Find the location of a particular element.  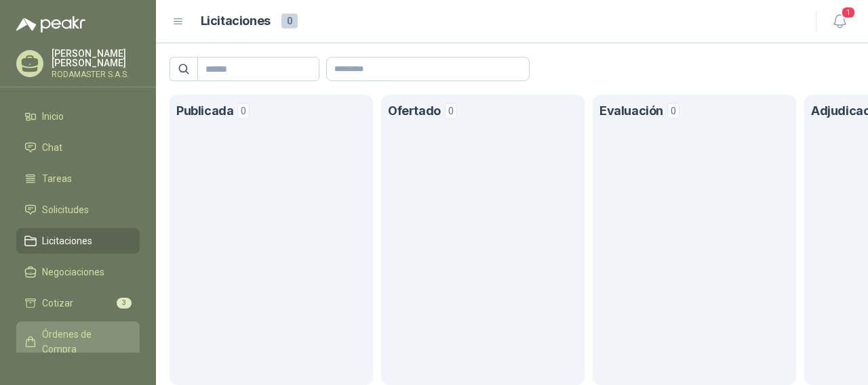

a: Chat is located at coordinates (78, 148).